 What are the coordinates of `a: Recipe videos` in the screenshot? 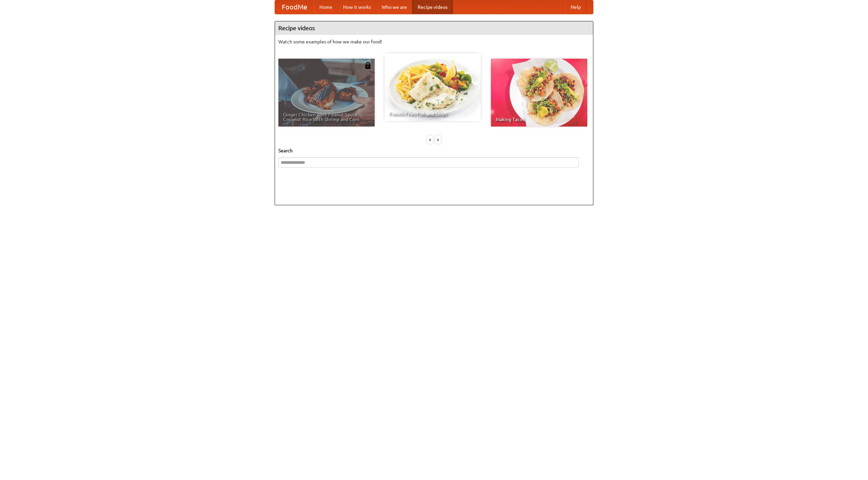 It's located at (433, 7).